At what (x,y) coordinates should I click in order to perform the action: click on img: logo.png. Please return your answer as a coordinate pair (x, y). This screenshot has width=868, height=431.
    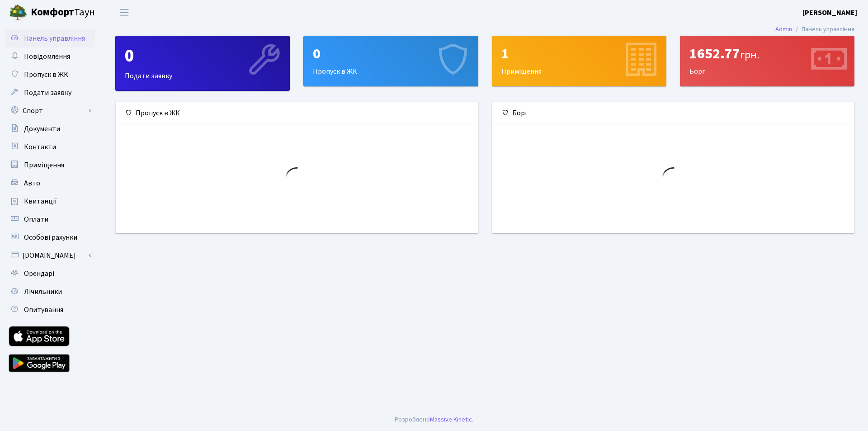
    Looking at the image, I should click on (18, 13).